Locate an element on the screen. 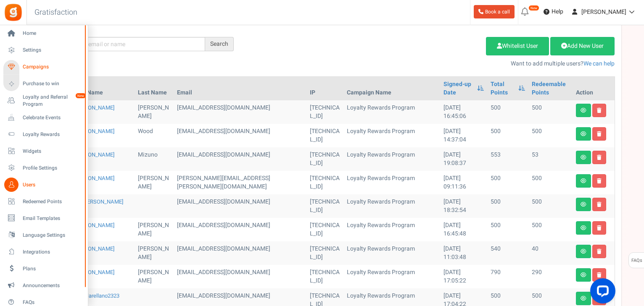  a: Help is located at coordinates (553, 12).